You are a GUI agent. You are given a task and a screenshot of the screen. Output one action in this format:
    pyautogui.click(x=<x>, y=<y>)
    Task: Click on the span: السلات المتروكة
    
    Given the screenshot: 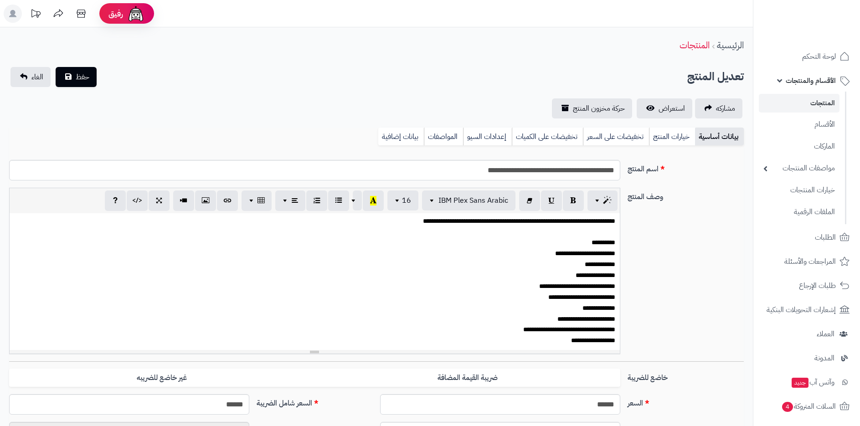 What is the action you would take?
    pyautogui.click(x=808, y=406)
    